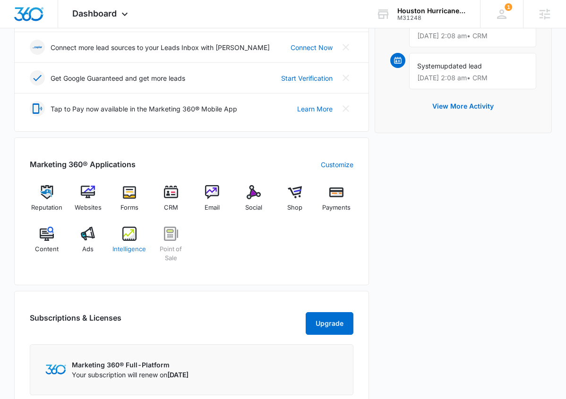 This screenshot has width=566, height=399. Describe the element at coordinates (88, 248) in the screenshot. I see `a: Ads` at that location.